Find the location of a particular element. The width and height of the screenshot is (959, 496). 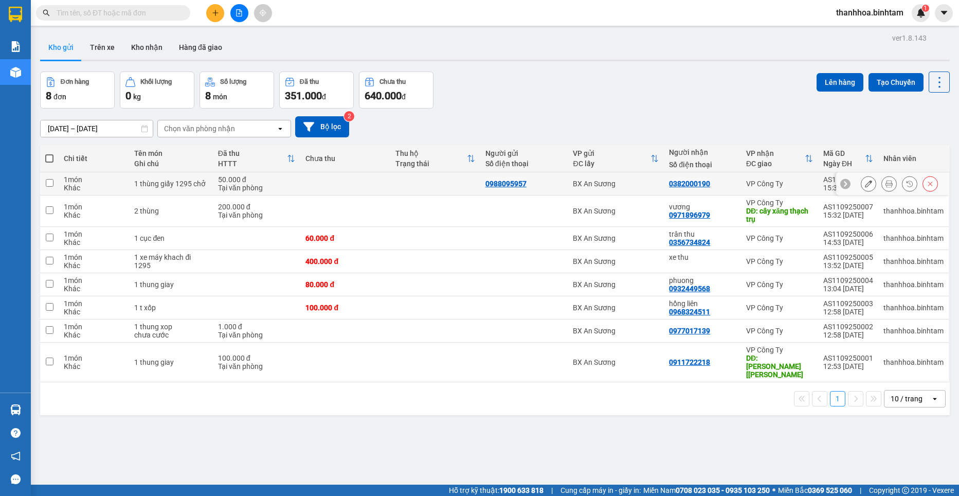

span: đ is located at coordinates (324, 97).